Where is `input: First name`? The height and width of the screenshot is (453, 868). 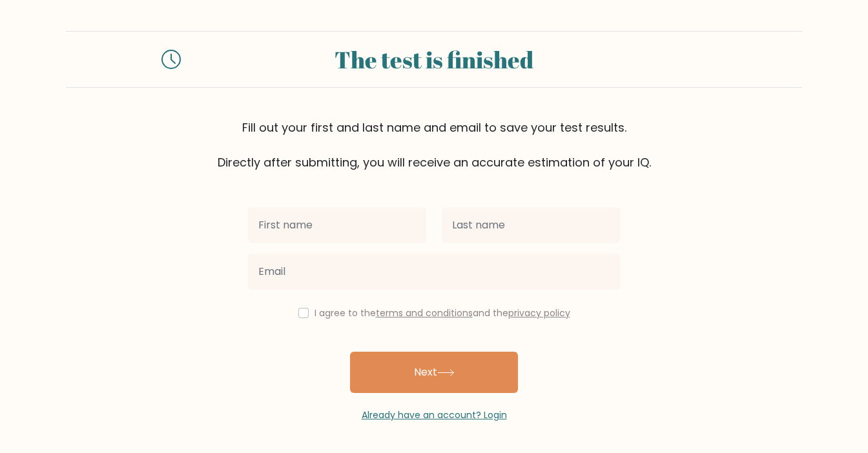
input: First name is located at coordinates (337, 225).